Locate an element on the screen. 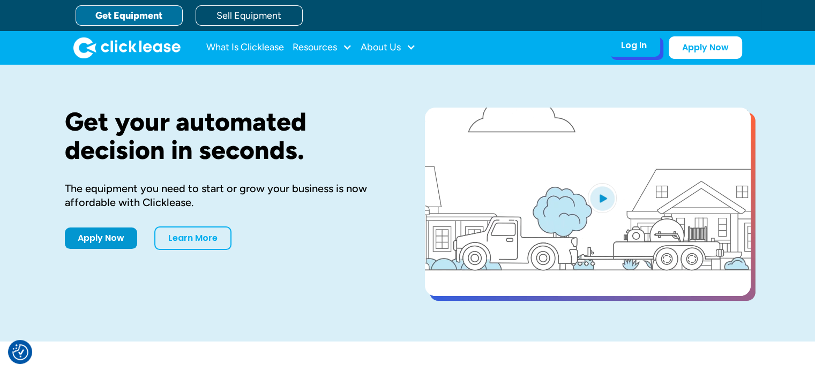 This screenshot has height=372, width=815. div: Resources is located at coordinates (322, 48).